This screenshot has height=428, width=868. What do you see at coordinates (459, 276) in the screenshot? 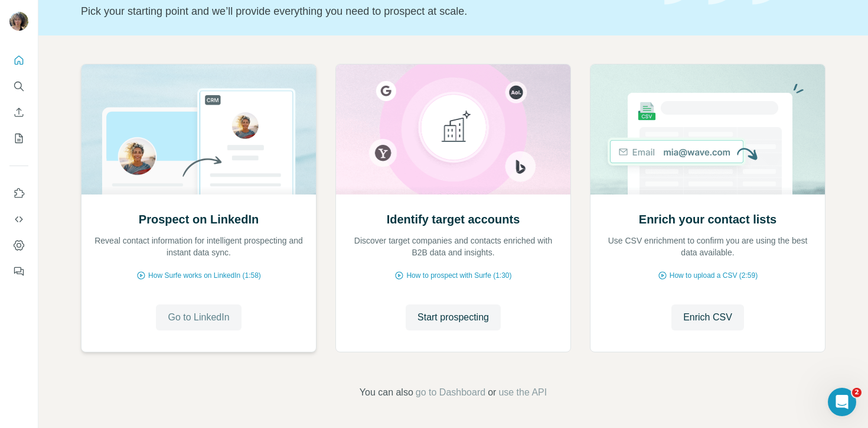
I see `span: How to prospect with Surfe (1:30)` at bounding box center [459, 276].